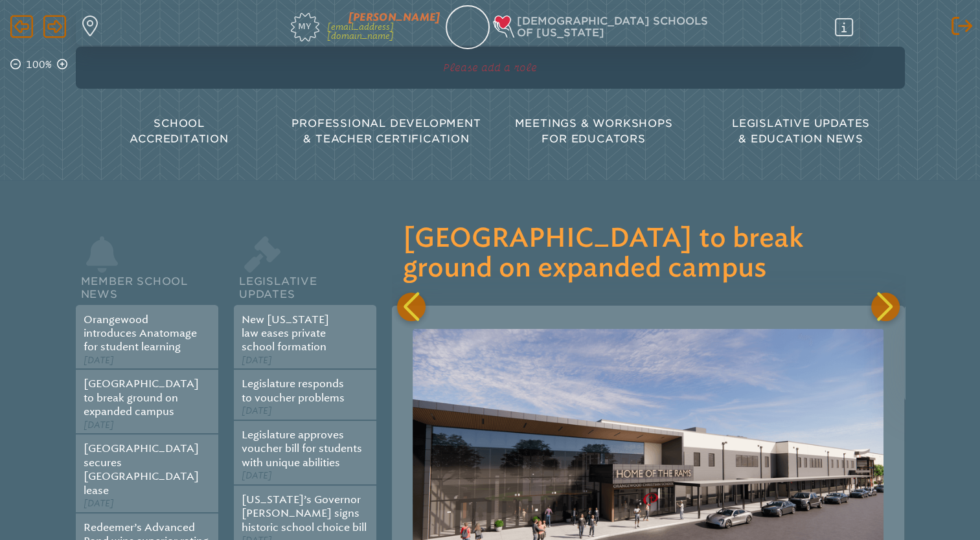  I want to click on span: Forward, so click(54, 27).